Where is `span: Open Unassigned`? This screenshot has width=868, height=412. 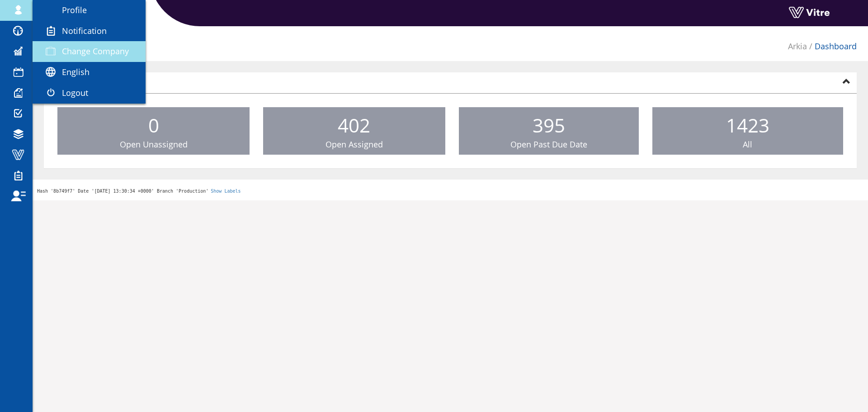
span: Open Unassigned is located at coordinates (154, 144).